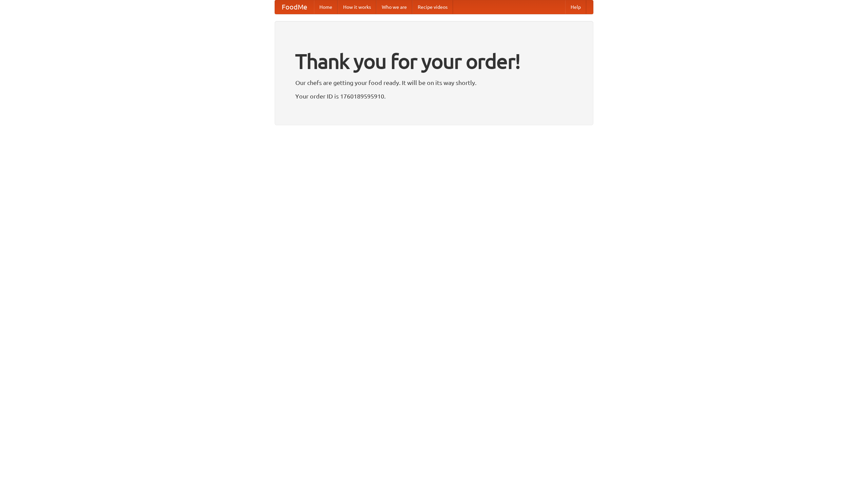 Image resolution: width=868 pixels, height=479 pixels. What do you see at coordinates (434, 97) in the screenshot?
I see `p: Your order ID is 1760189595910.` at bounding box center [434, 97].